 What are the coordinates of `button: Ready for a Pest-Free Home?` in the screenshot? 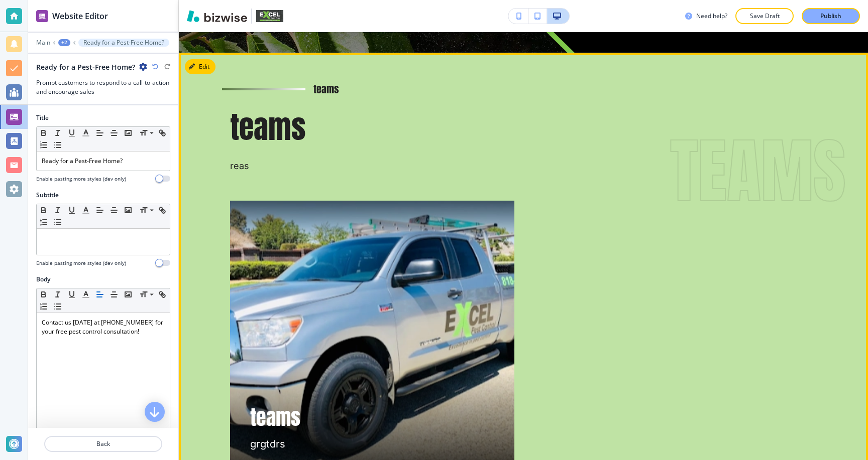 It's located at (124, 43).